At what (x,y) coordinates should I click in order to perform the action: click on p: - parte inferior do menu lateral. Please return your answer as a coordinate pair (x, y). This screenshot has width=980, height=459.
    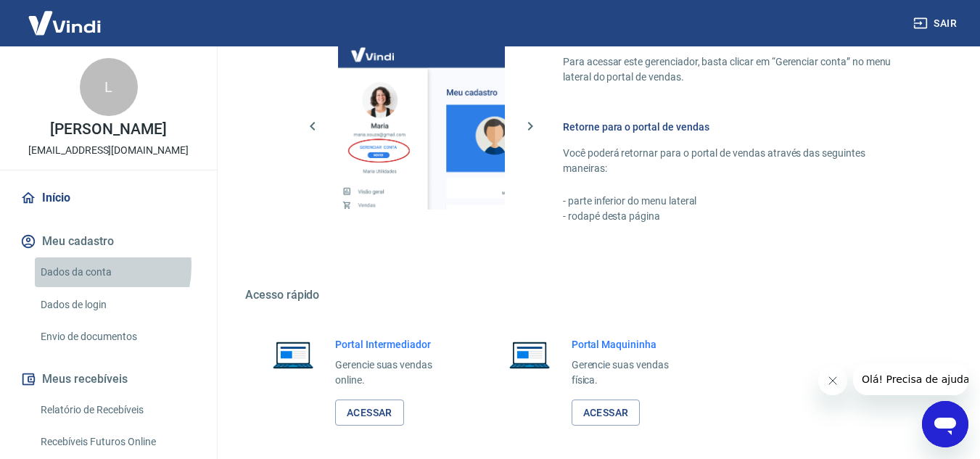
    Looking at the image, I should click on (737, 201).